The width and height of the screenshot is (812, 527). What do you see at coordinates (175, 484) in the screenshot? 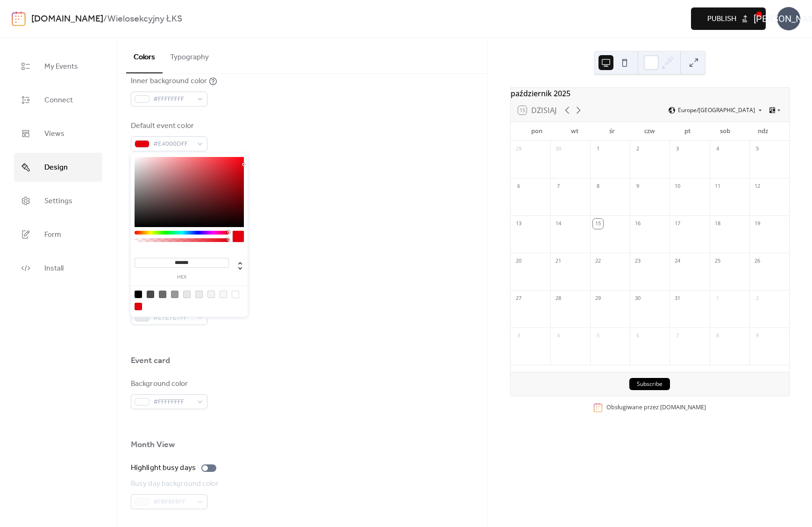
I see `div: Busy day background color` at bounding box center [175, 484].